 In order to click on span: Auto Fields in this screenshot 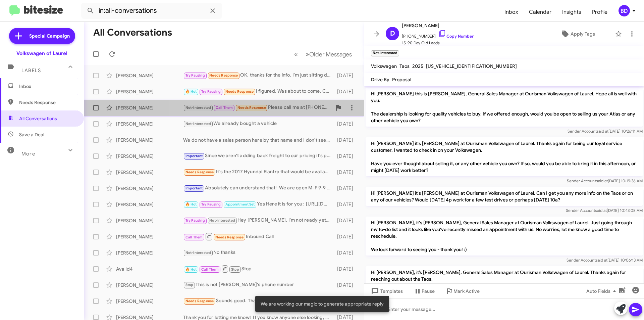, I will do `click(603, 291)`.